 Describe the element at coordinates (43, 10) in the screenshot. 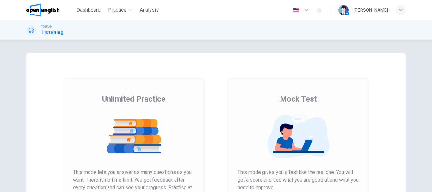

I see `img: OpenEnglish logo` at that location.